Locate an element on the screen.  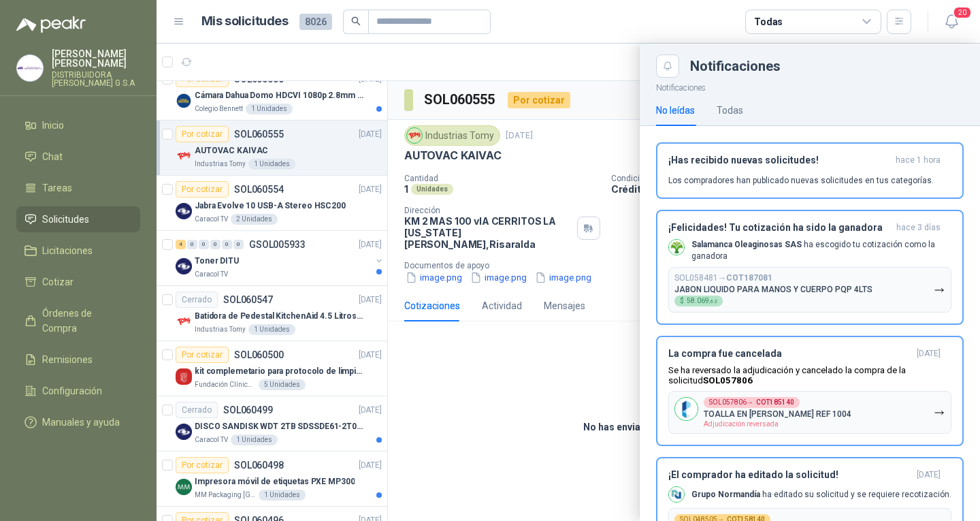
p: ha editado su solicitud y se requiere recotización. is located at coordinates (821, 494).